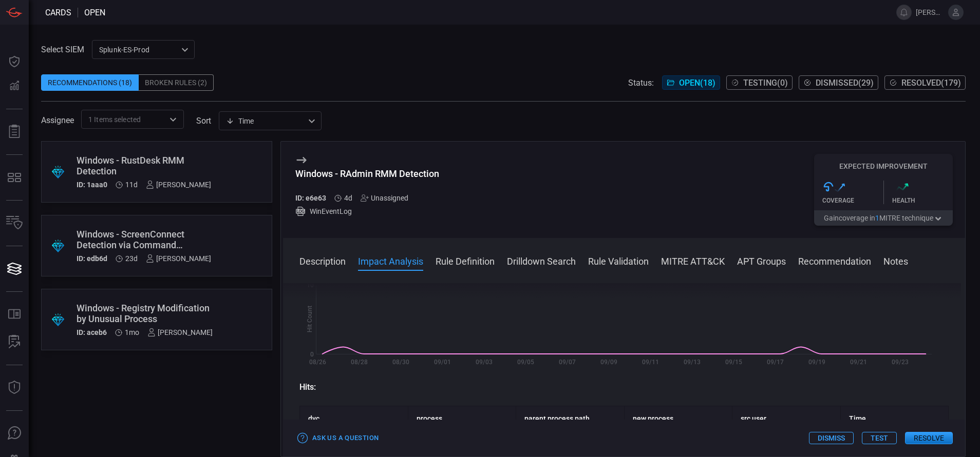  What do you see at coordinates (14, 223) in the screenshot?
I see `button: Inventory` at bounding box center [14, 223].